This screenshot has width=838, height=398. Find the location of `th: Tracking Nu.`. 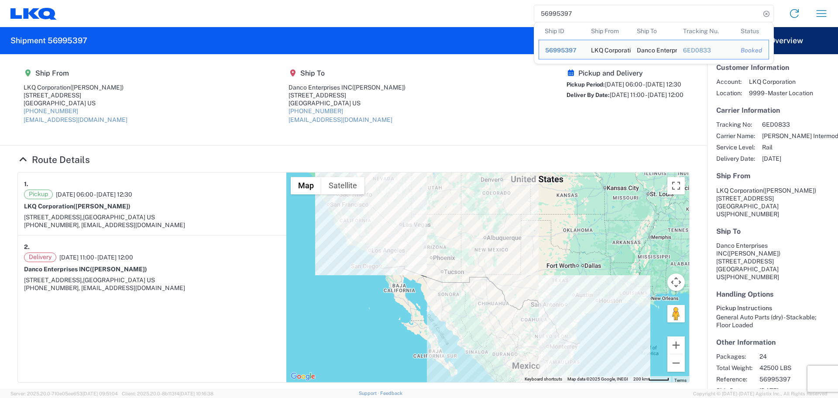

th: Tracking Nu. is located at coordinates (706, 31).